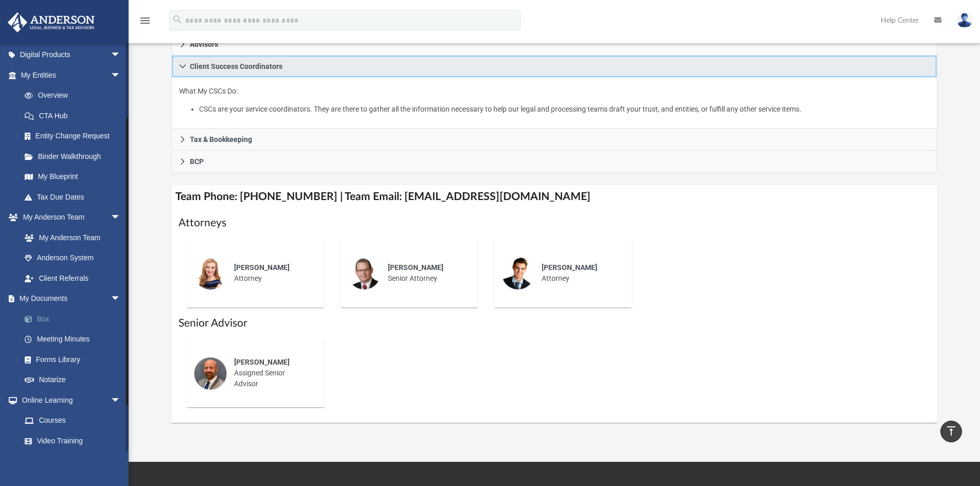  I want to click on a: My Entitiesarrow_drop_down, so click(71, 75).